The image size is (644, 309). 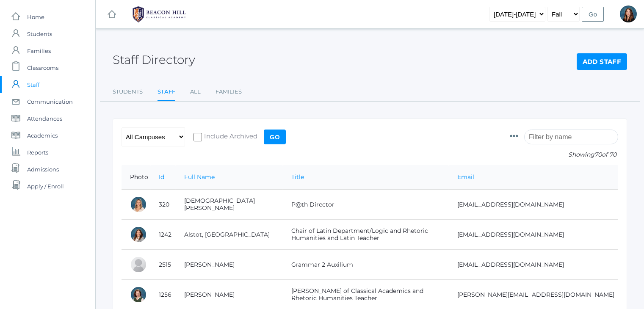 What do you see at coordinates (166, 92) in the screenshot?
I see `a: Staff` at bounding box center [166, 92].